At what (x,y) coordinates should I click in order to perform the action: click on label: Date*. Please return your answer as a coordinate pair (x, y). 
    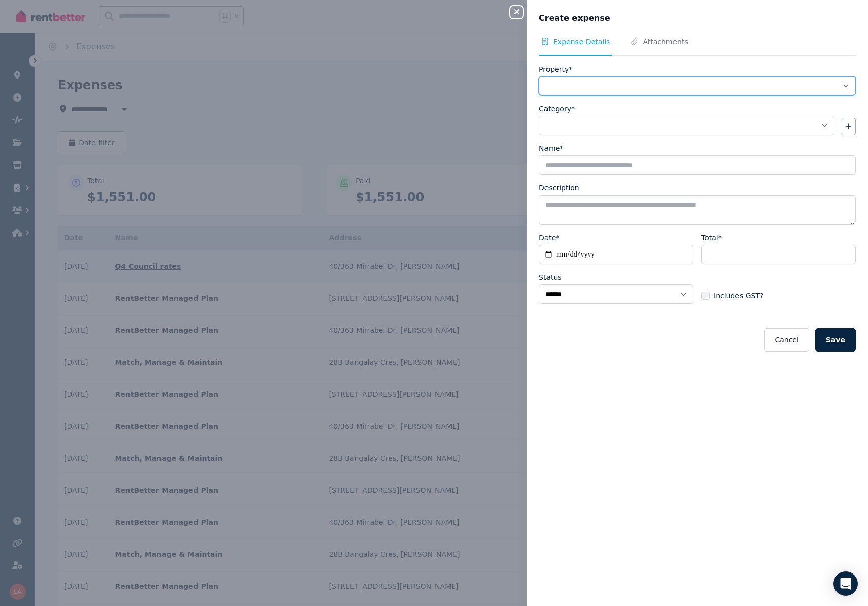
    Looking at the image, I should click on (549, 238).